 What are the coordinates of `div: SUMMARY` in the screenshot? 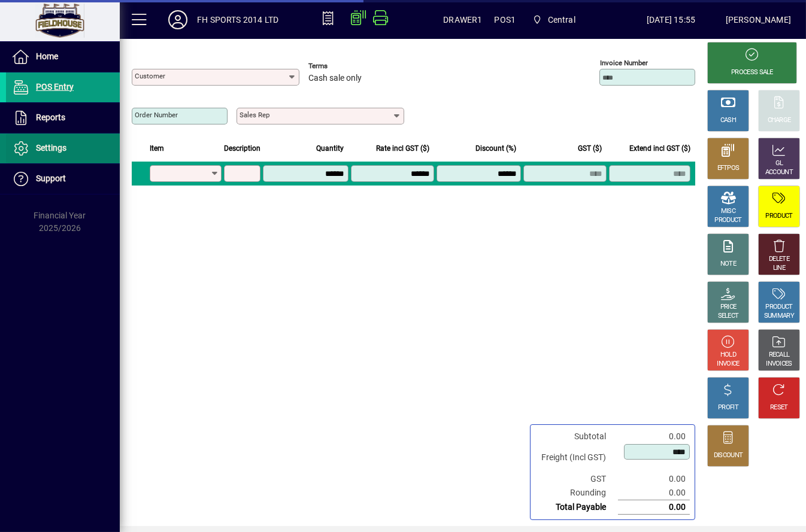 It's located at (779, 316).